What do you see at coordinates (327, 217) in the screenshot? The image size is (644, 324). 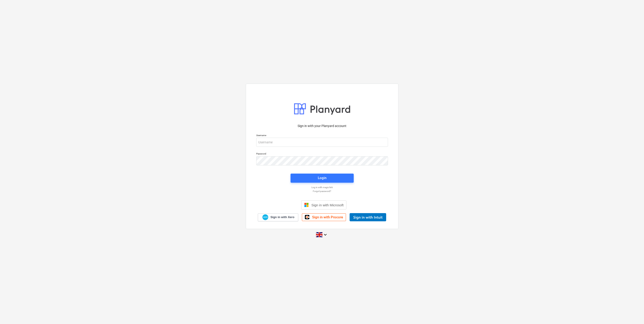 I see `span: Sign in with Procore` at bounding box center [327, 217].